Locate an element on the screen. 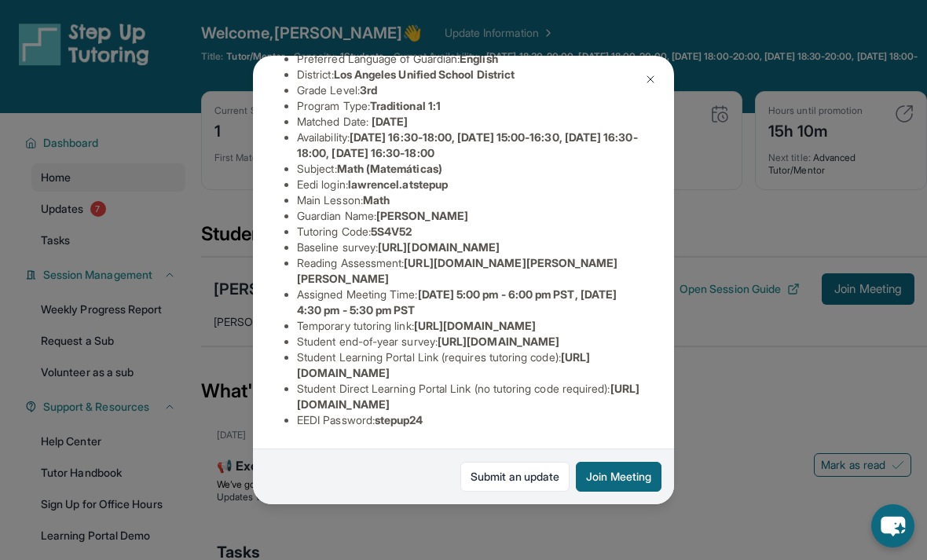 This screenshot has height=560, width=927. li: Grade Level: is located at coordinates (470, 91).